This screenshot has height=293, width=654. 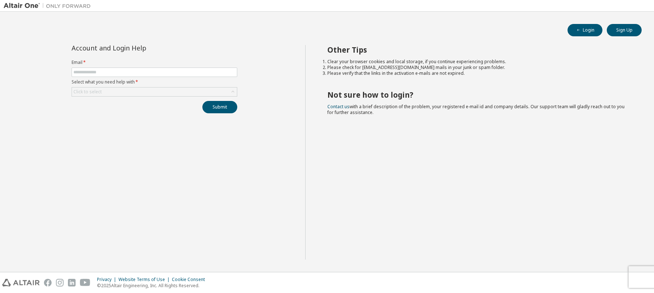 What do you see at coordinates (145, 280) in the screenshot?
I see `div: Website Terms of Use` at bounding box center [145, 280].